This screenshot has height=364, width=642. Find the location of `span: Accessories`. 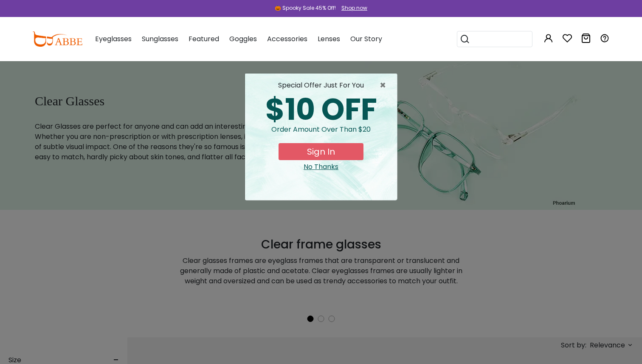

span: Accessories is located at coordinates (287, 39).